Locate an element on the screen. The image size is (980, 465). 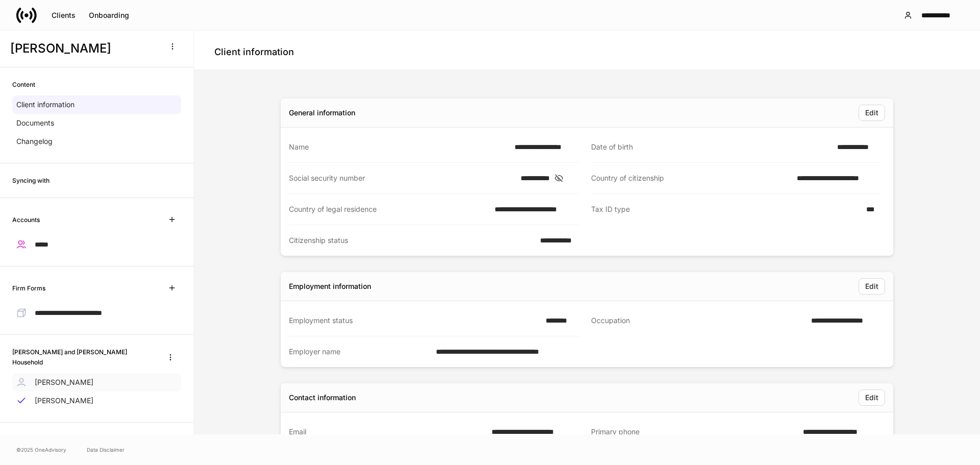
a: Documents is located at coordinates (96, 123).